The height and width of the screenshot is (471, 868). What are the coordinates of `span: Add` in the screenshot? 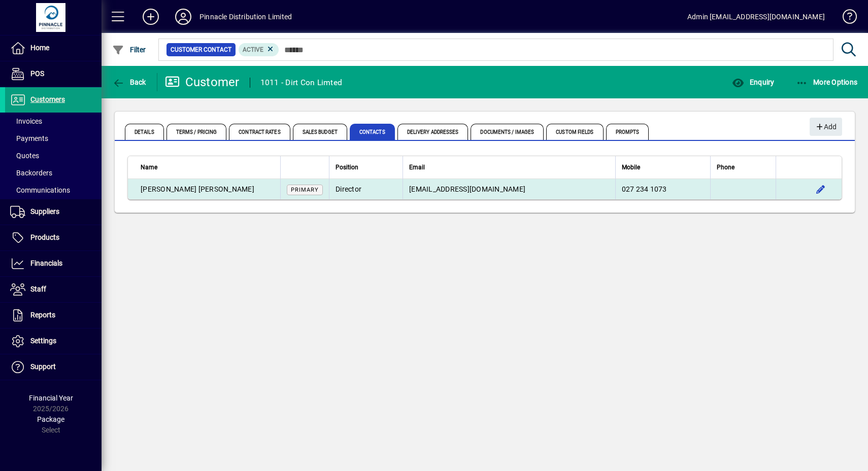 It's located at (825, 127).